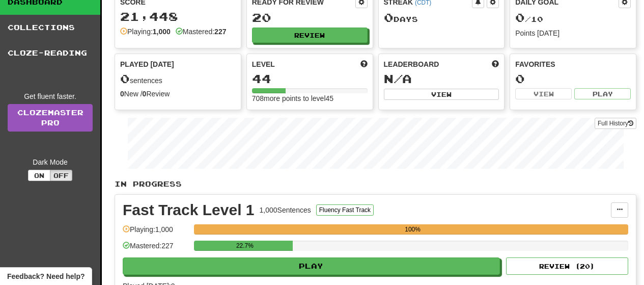 This screenshot has width=644, height=285. Describe the element at coordinates (50, 96) in the screenshot. I see `div: Get fluent faster.` at that location.